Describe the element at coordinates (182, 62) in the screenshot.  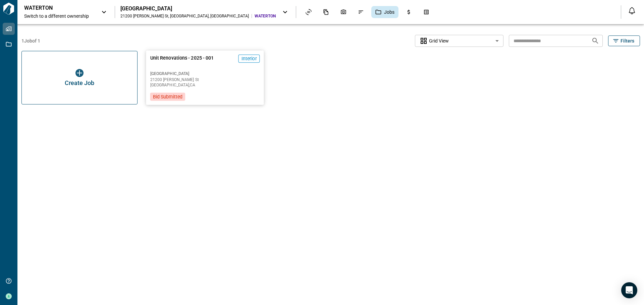
I see `span: Unit Renovations - 2025 - 001` at that location.